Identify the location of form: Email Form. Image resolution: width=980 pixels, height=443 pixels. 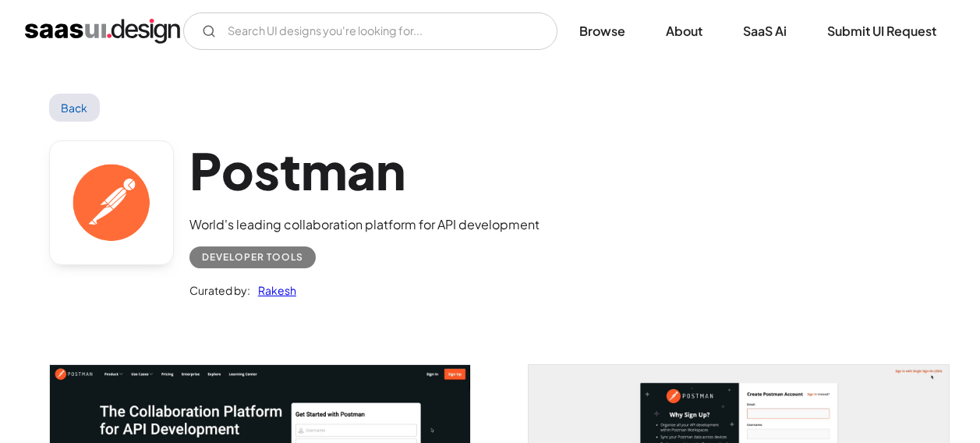
(370, 31).